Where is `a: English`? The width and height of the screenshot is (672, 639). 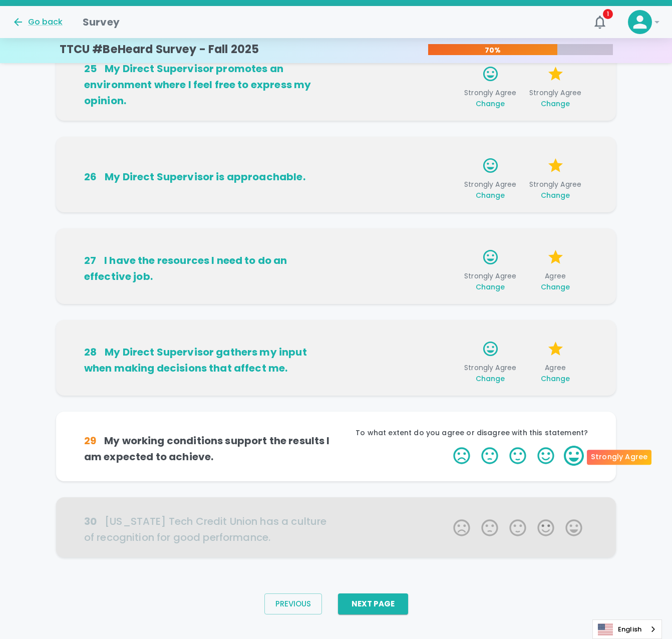 a: English is located at coordinates (627, 629).